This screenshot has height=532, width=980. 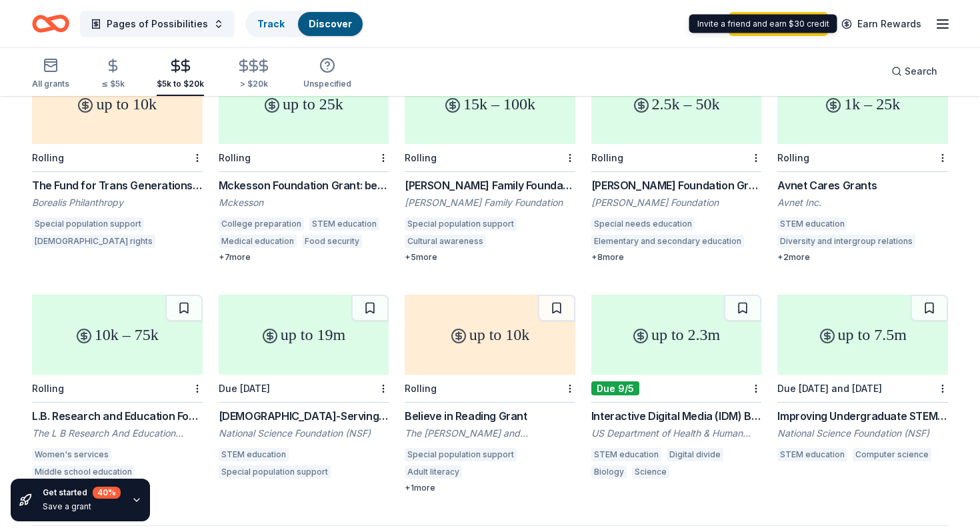 What do you see at coordinates (304, 258) in the screenshot?
I see `div: + 7 more` at bounding box center [304, 258].